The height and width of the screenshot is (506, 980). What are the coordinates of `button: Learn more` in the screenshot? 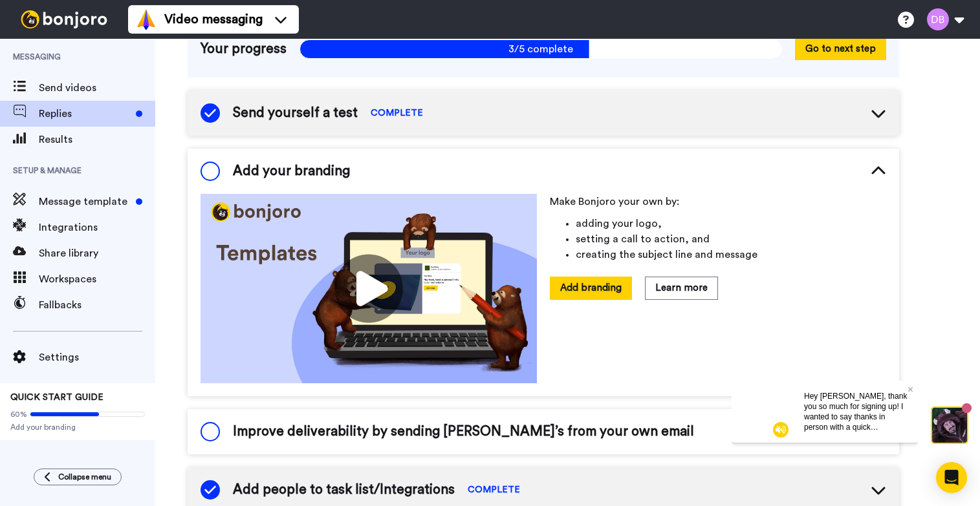 It's located at (681, 288).